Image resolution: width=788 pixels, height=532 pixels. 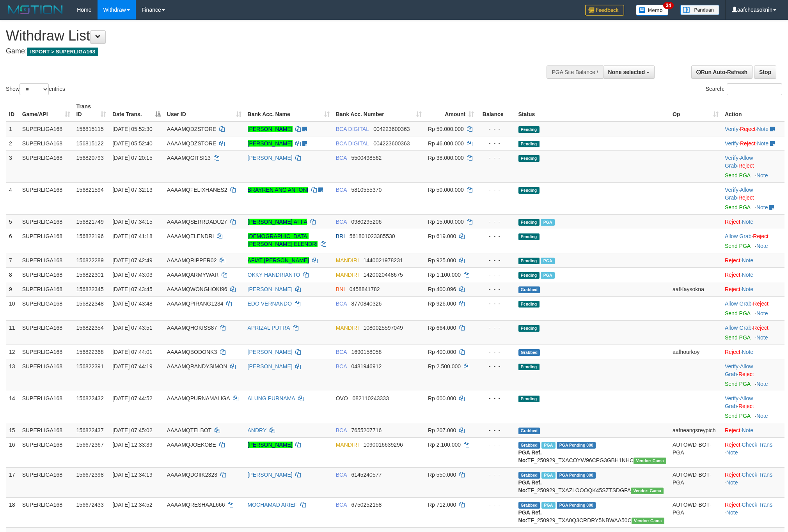 I want to click on span: BCA DIGITAL, so click(x=352, y=129).